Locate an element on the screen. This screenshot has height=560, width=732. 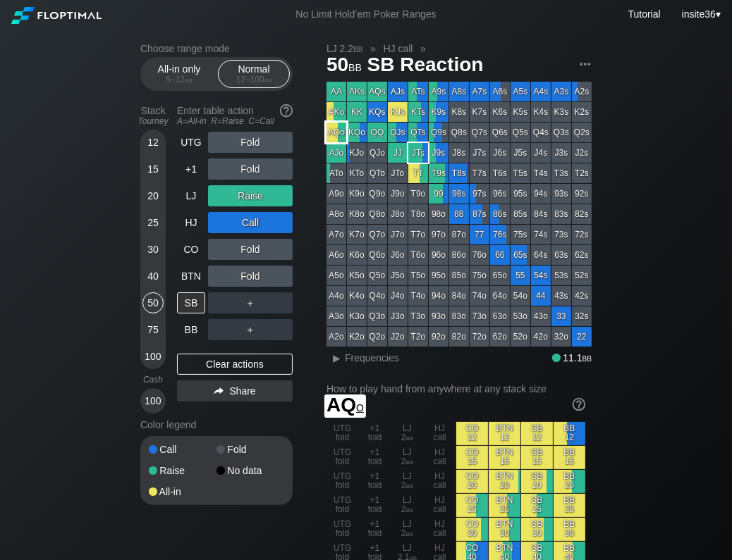
div: A8s is located at coordinates (460, 92).